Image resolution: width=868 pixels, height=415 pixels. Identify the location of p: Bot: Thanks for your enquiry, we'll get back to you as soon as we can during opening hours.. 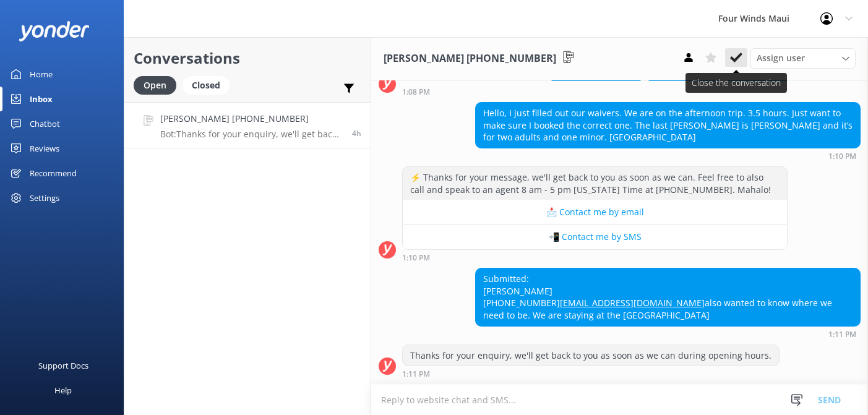
(251, 134).